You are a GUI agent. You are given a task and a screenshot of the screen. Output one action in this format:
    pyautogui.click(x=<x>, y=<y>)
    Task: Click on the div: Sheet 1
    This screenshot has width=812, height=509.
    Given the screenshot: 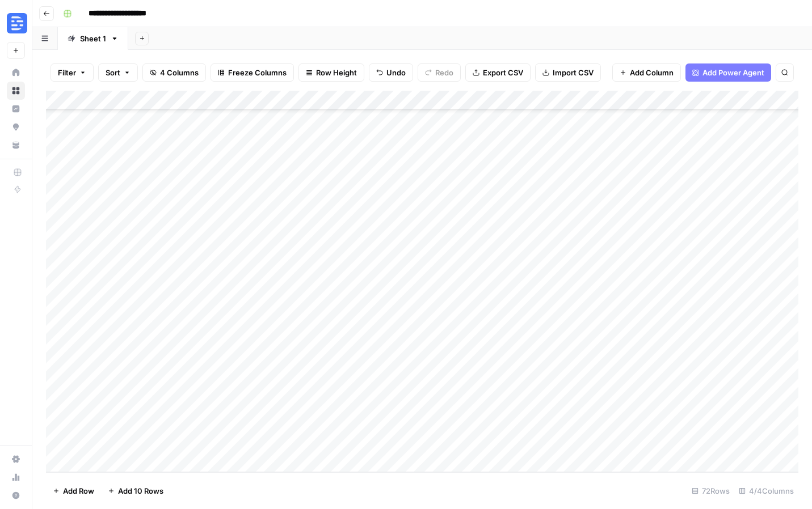 What is the action you would take?
    pyautogui.click(x=93, y=39)
    